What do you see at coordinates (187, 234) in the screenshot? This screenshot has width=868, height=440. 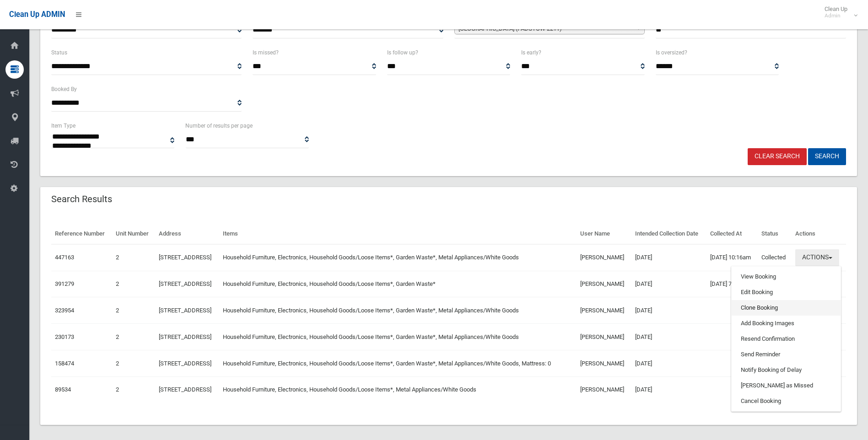 I see `th: Address` at bounding box center [187, 234].